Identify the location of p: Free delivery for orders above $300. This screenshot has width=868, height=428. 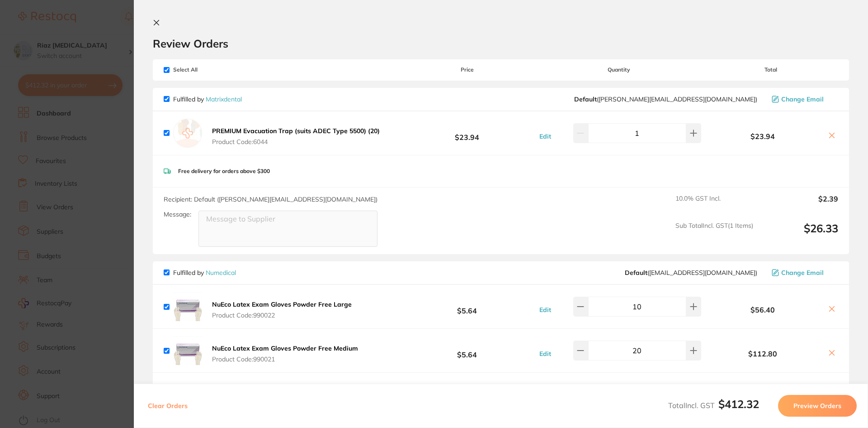
(224, 171).